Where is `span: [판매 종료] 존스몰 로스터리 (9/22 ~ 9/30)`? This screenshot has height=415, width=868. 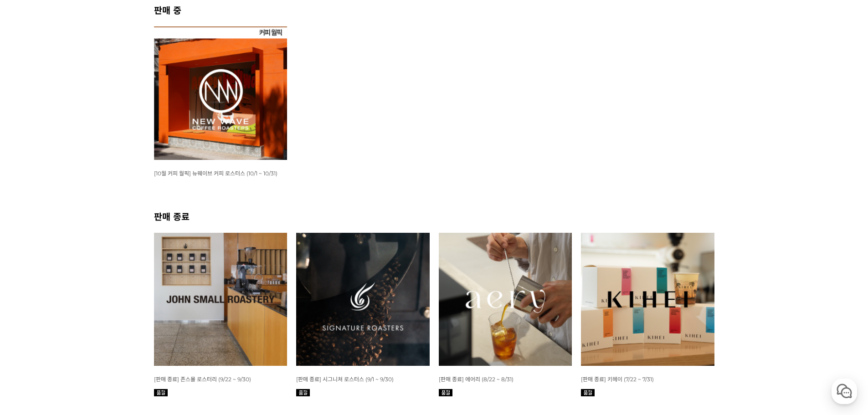 span: [판매 종료] 존스몰 로스터리 (9/22 ~ 9/30) is located at coordinates (202, 379).